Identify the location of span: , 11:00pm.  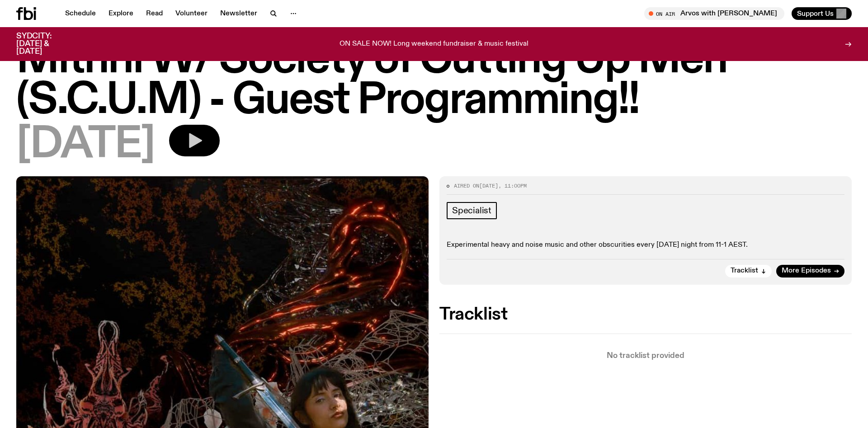
(512, 186).